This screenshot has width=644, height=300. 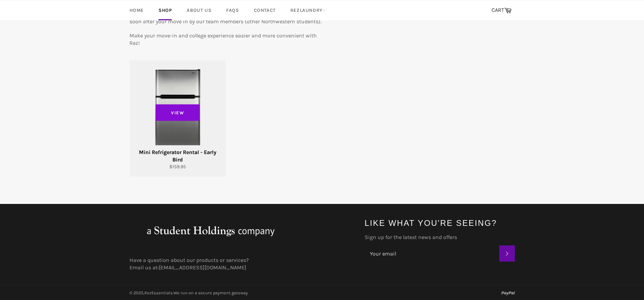 What do you see at coordinates (199, 10) in the screenshot?
I see `a: About Us` at bounding box center [199, 10].